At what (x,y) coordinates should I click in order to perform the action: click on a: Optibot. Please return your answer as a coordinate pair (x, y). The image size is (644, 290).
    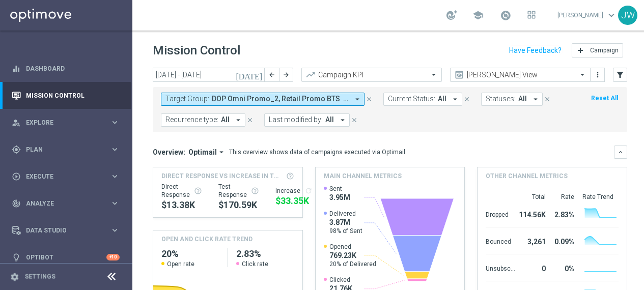
    Looking at the image, I should click on (66, 257).